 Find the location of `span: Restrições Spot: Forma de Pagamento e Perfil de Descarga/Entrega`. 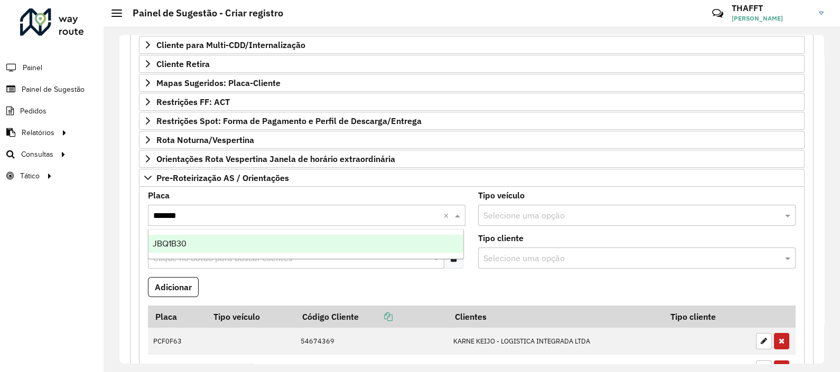

span: Restrições Spot: Forma de Pagamento e Perfil de Descarga/Entrega is located at coordinates (289, 121).